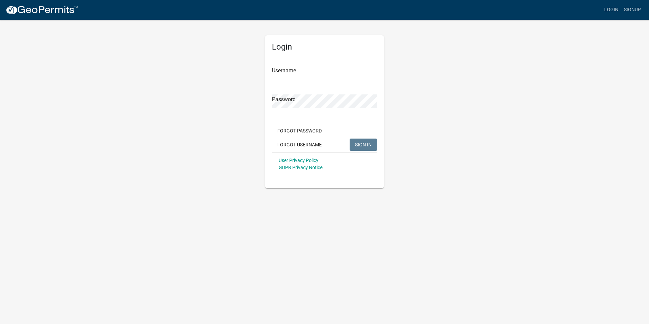  Describe the element at coordinates (299, 145) in the screenshot. I see `button: Forgot Username` at that location.